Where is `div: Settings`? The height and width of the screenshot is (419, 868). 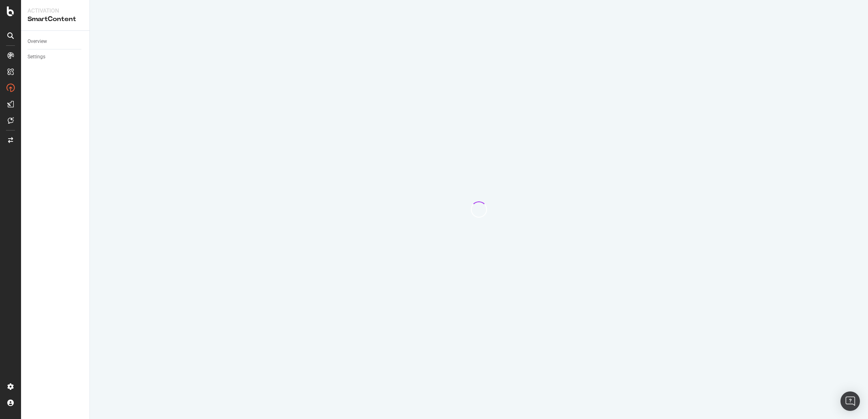 div: Settings is located at coordinates (36, 56).